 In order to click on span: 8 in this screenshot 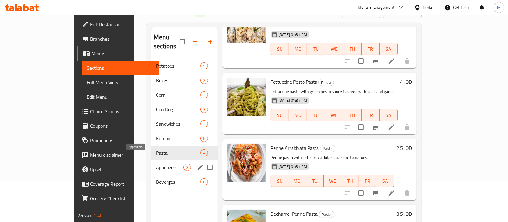, I will do `click(187, 167)`.